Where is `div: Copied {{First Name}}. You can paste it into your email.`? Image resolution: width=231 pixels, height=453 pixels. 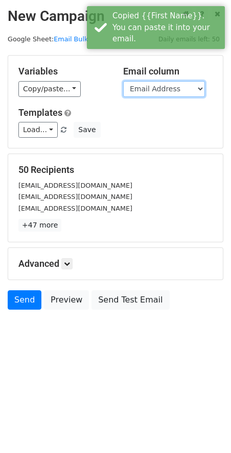
div: Copied {{First Name}}. You can paste it into your email. is located at coordinates (166, 28).